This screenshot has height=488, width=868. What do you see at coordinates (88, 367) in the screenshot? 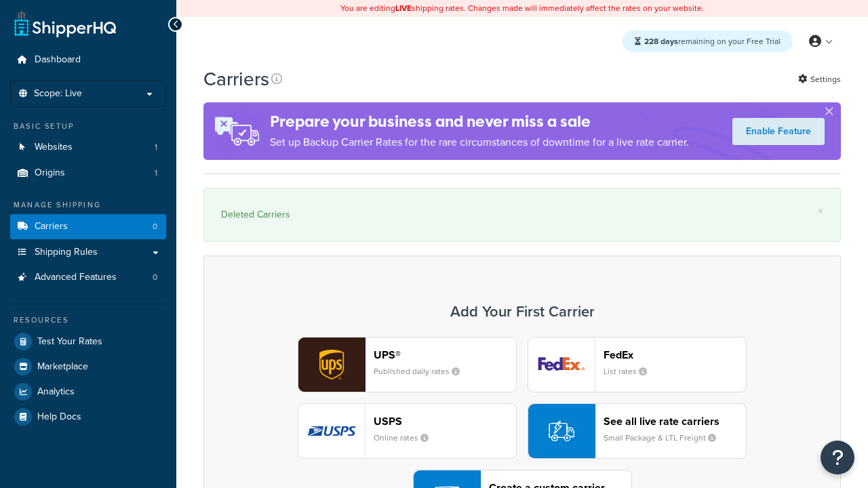
I see `a: Marketplace` at bounding box center [88, 367].